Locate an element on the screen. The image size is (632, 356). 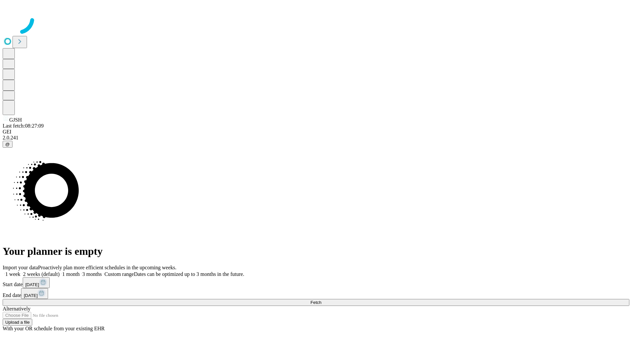
h1: Your planner is empty is located at coordinates (316, 251).